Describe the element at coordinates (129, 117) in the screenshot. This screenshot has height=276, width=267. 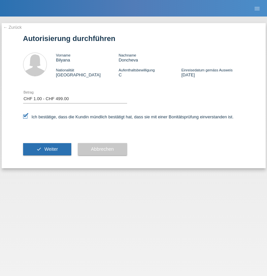
I see `label: Ich bestätige, dass die Kundin mündlich bestätigt hat, dass sie mit einer Bonitätsprüfung einvers...` at that location.